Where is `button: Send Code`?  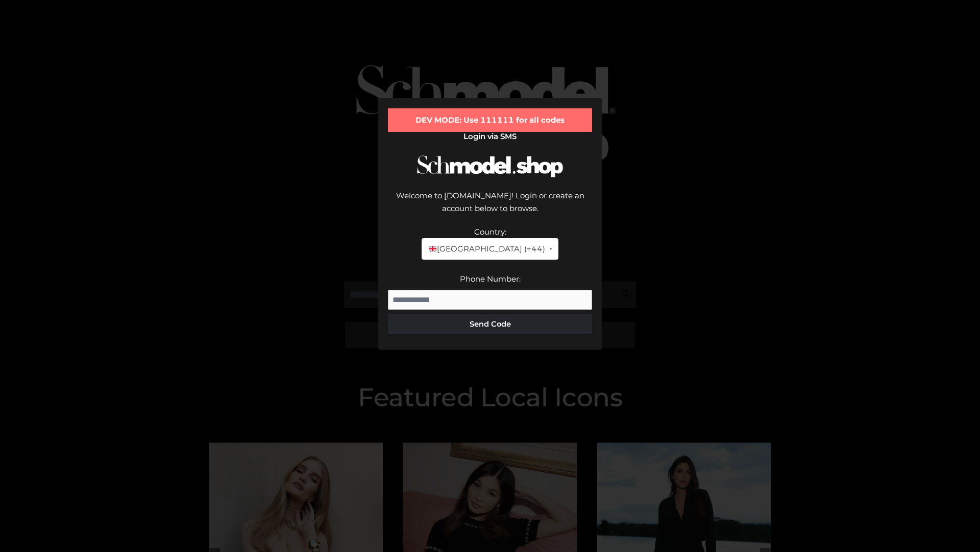 button: Send Code is located at coordinates (490, 324).